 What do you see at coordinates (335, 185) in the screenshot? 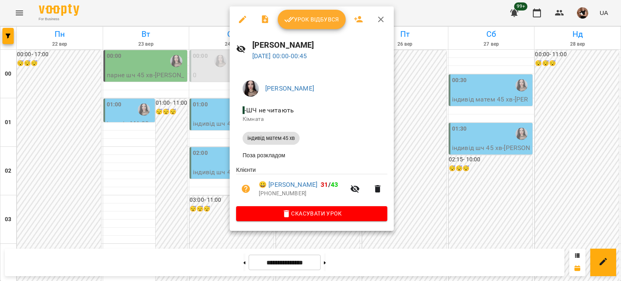
I see `span: 43` at bounding box center [335, 185].